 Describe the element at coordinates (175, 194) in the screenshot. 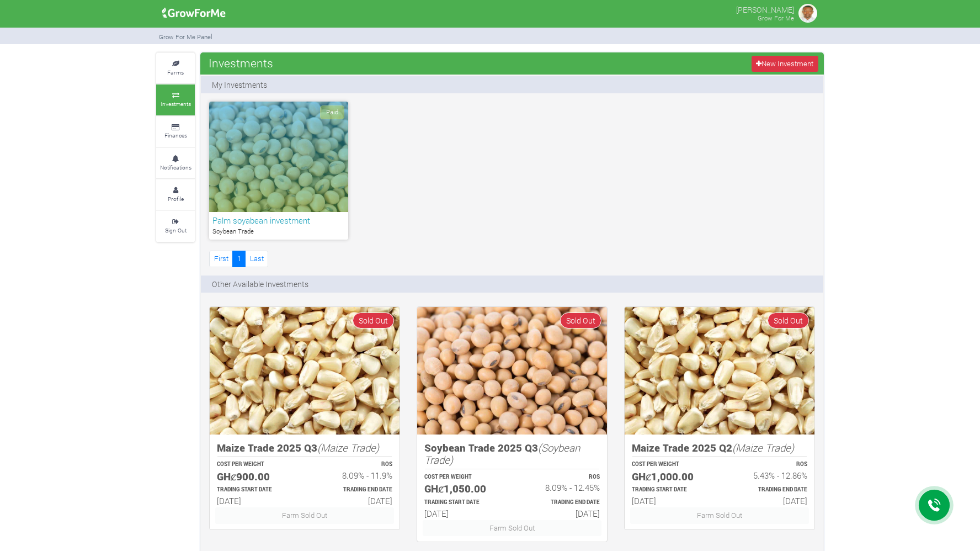

I see `a: Profile` at that location.